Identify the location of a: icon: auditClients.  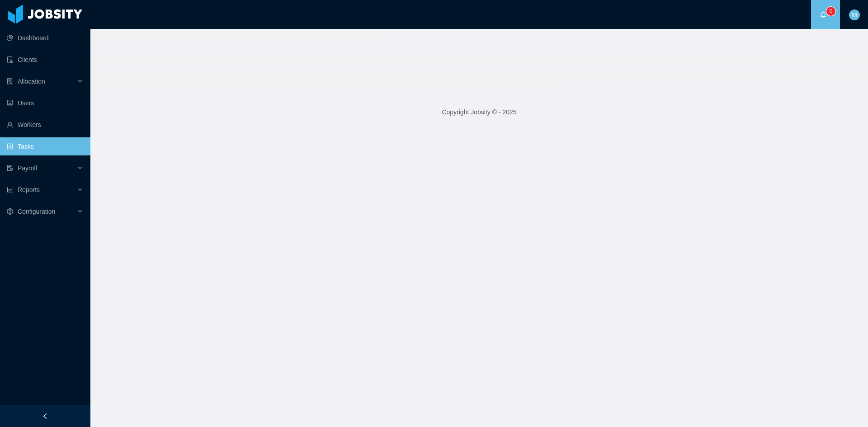
(45, 60).